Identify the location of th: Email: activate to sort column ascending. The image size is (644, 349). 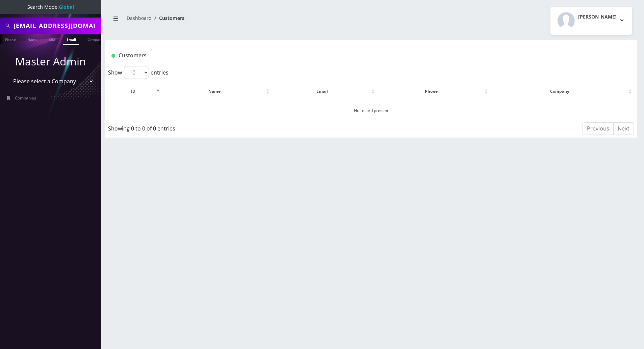
(324, 91).